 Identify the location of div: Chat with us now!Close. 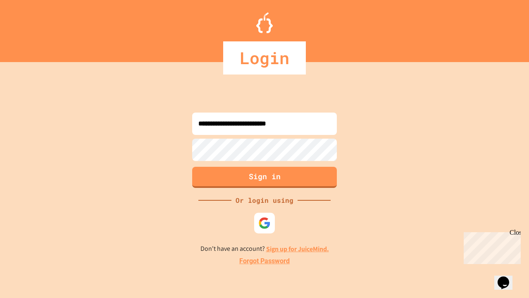
(30, 28).